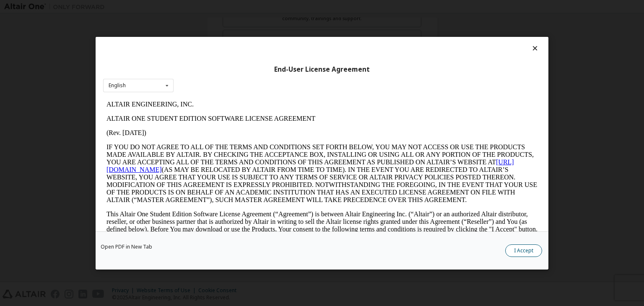 The height and width of the screenshot is (306, 644). I want to click on a: Open PDF in New Tab, so click(126, 247).